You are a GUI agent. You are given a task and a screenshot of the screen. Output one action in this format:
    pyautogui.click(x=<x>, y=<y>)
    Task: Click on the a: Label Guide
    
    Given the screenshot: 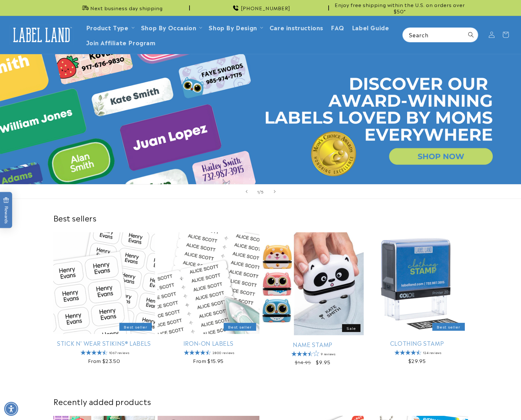 What is the action you would take?
    pyautogui.click(x=370, y=27)
    